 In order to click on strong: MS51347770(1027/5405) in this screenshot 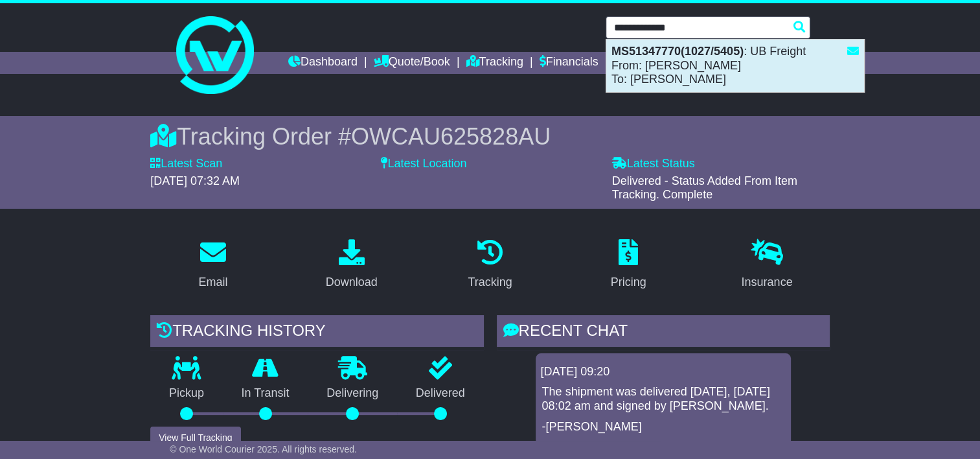, I will do `click(678, 51)`.